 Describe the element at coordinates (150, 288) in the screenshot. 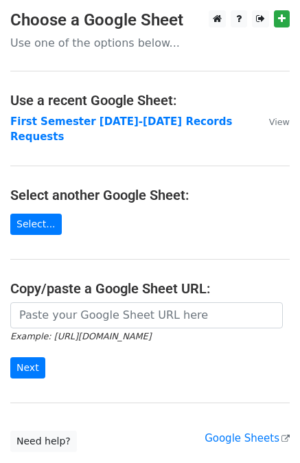

I see `h4: Copy/paste a Google Sheet URL:` at that location.